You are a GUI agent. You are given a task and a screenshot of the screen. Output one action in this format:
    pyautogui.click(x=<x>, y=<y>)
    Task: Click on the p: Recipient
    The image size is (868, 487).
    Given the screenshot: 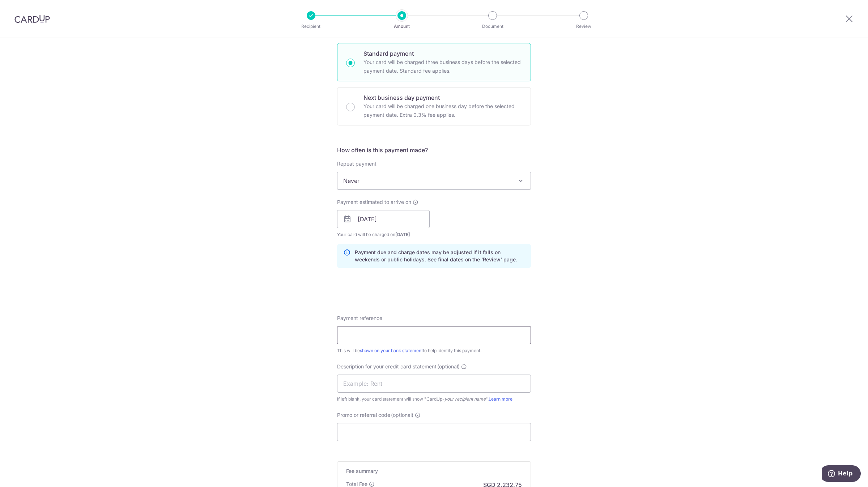 What is the action you would take?
    pyautogui.click(x=311, y=26)
    